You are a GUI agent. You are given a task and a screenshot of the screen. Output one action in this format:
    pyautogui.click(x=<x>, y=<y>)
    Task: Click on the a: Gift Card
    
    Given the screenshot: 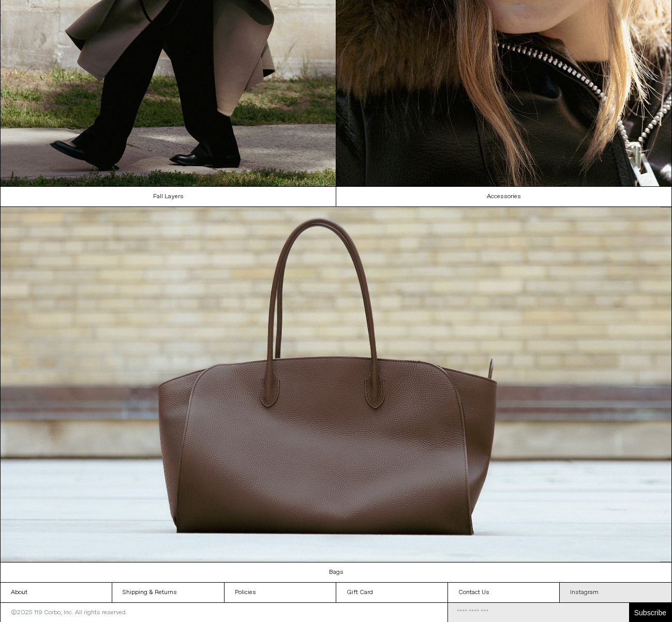 What is the action you would take?
    pyautogui.click(x=392, y=593)
    